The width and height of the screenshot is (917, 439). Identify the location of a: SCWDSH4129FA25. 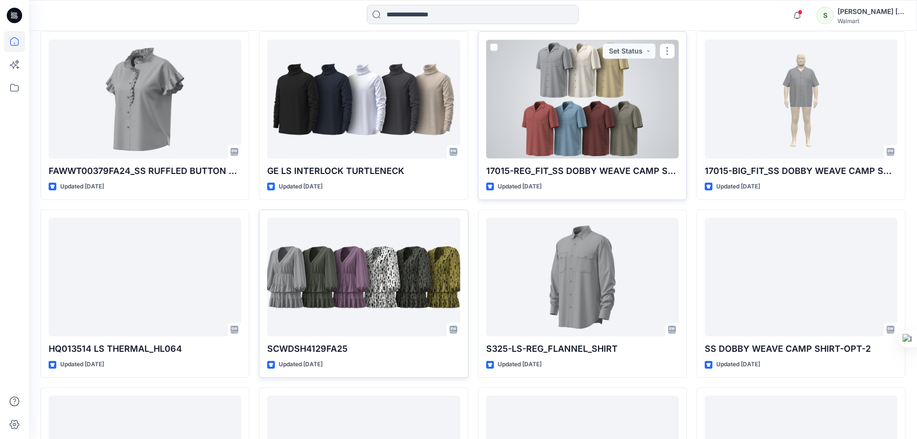
(364, 277).